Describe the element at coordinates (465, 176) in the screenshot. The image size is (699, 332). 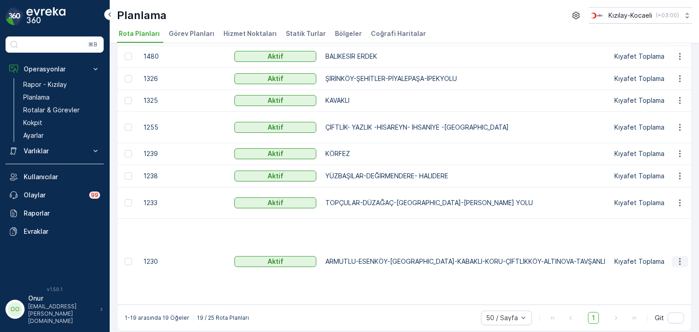
I see `p: YÜZBAŞILAR-DEĞİRMENDERE- HALIDERE` at that location.